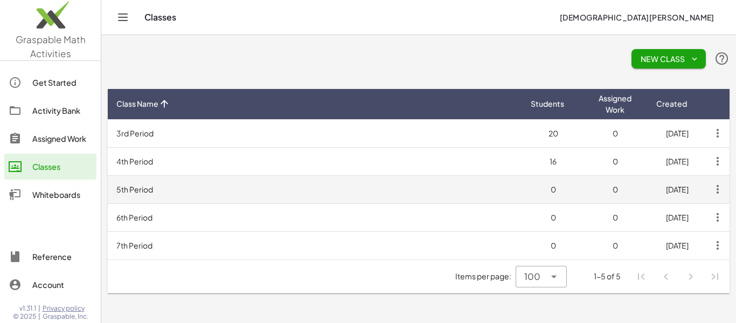  What do you see at coordinates (50, 166) in the screenshot?
I see `a: Classes` at bounding box center [50, 166].